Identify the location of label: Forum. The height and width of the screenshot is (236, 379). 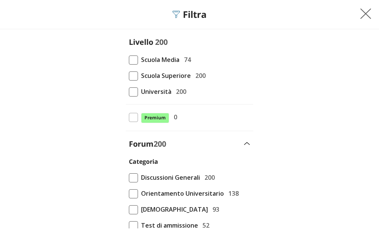
(148, 144).